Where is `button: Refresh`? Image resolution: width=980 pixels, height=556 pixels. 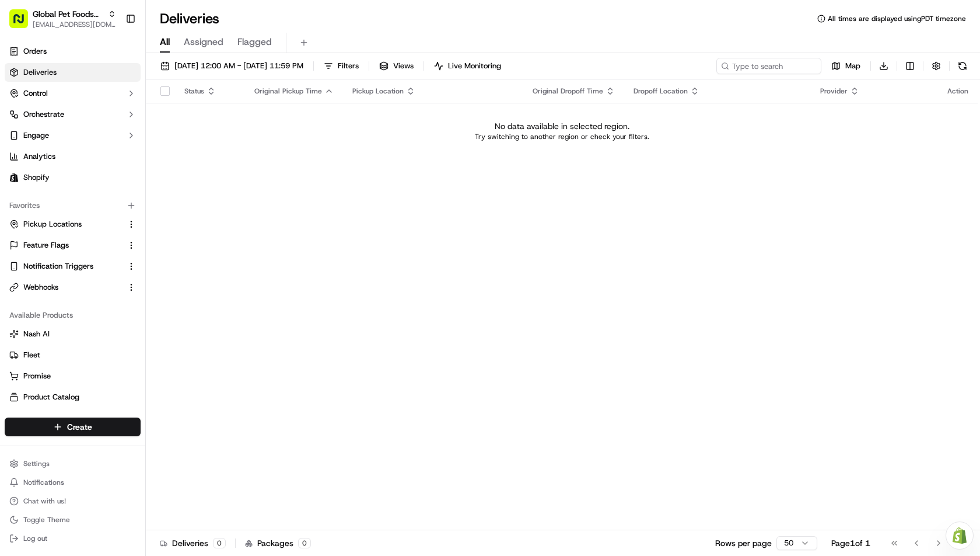 button: Refresh is located at coordinates (962, 66).